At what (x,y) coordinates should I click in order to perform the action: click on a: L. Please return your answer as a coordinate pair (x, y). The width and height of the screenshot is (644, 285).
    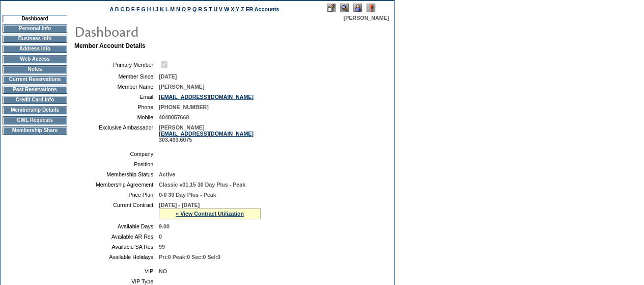
    Looking at the image, I should click on (167, 9).